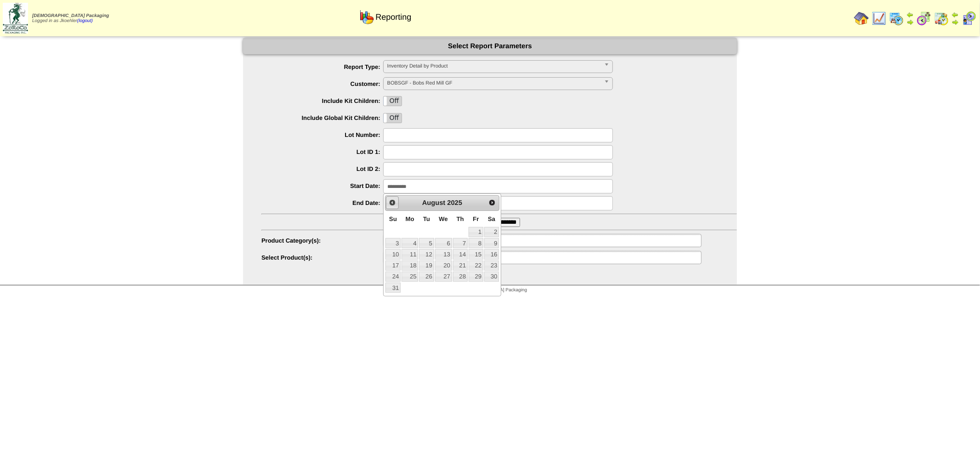 This screenshot has width=980, height=465. Describe the element at coordinates (476, 243) in the screenshot. I see `a: 8` at that location.